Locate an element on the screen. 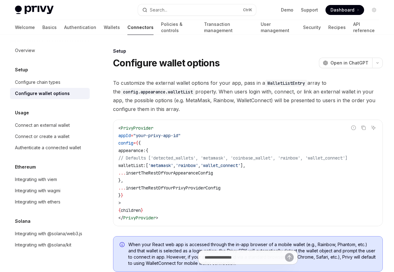 This screenshot has height=272, width=394. a: Recipes is located at coordinates (337, 27).